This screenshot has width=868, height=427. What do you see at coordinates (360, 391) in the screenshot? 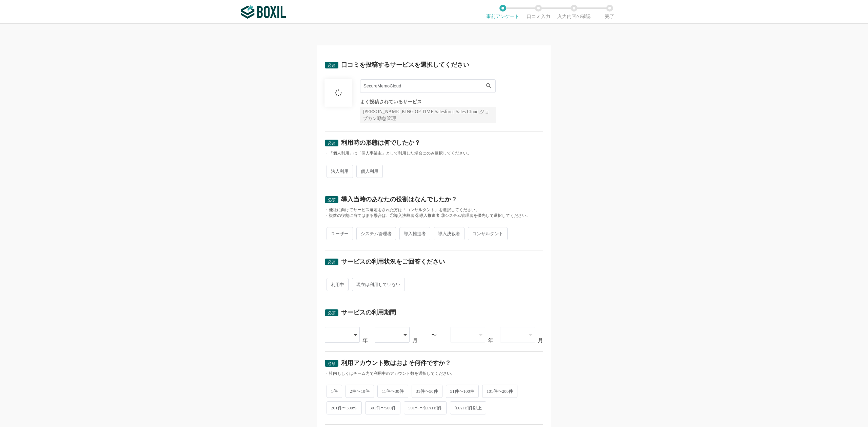
I see `span: 2件〜10件` at bounding box center [360, 391].